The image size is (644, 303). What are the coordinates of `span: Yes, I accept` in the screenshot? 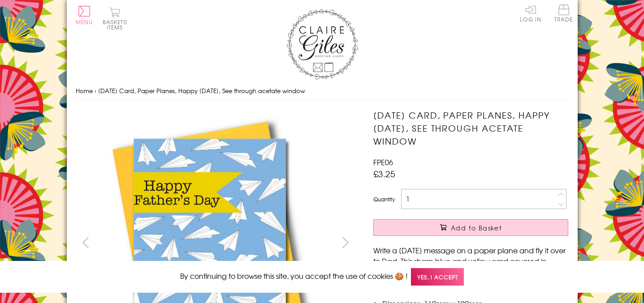 It's located at (438, 277).